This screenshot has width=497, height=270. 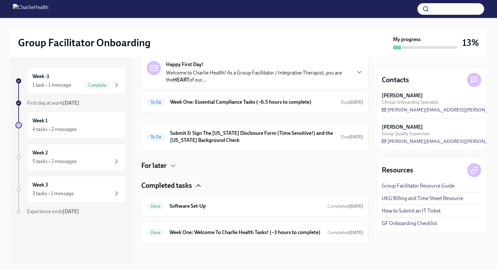 I want to click on span: October 15th, 2025 12:14, so click(x=345, y=206).